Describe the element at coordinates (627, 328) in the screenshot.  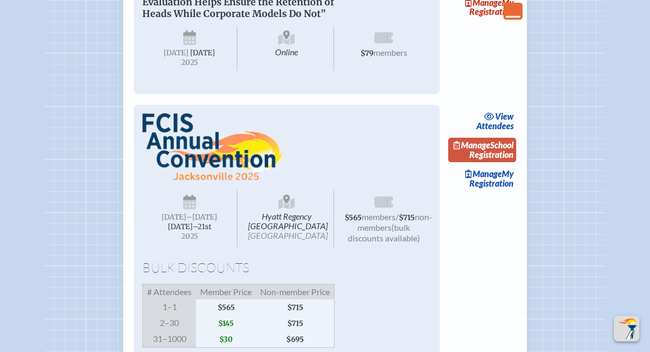
I see `button: Scroll Top` at that location.